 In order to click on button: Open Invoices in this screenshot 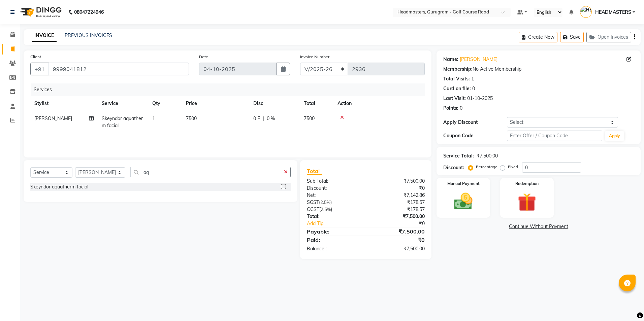, I will do `click(608, 37)`.